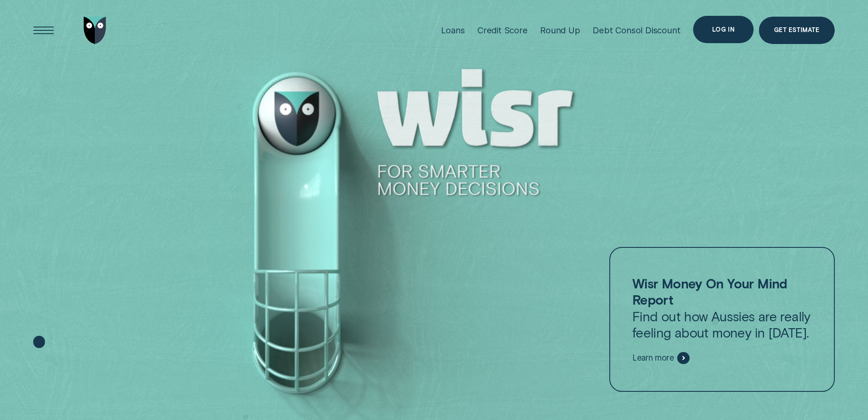 The width and height of the screenshot is (868, 420). What do you see at coordinates (452, 30) in the screenshot?
I see `div: Loans` at bounding box center [452, 30].